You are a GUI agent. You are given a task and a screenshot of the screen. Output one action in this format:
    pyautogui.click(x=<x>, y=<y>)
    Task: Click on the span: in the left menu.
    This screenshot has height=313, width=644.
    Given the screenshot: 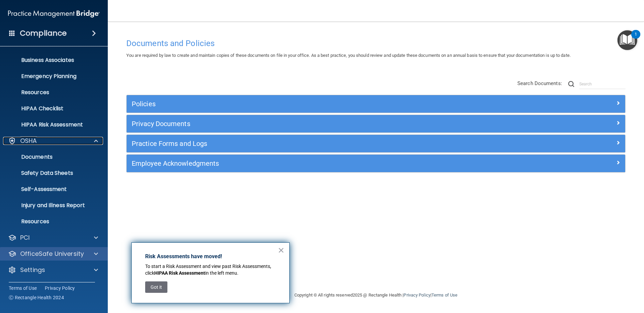 What is the action you would take?
    pyautogui.click(x=222, y=273)
    